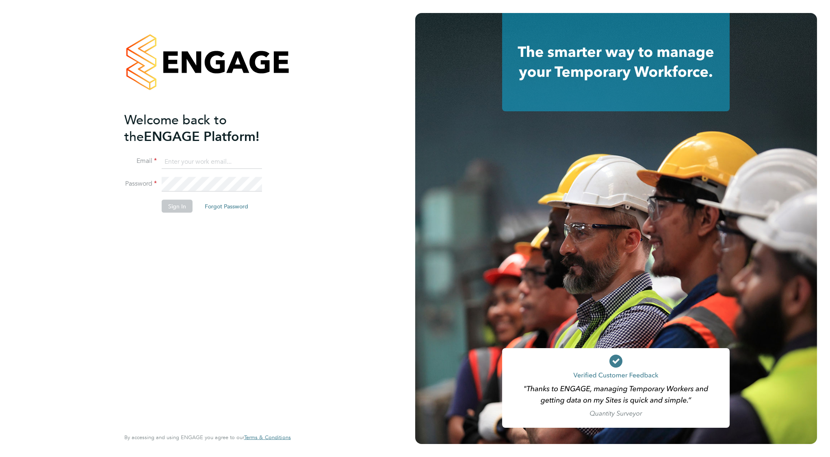 This screenshot has width=830, height=457. Describe the element at coordinates (141, 184) in the screenshot. I see `label: Password` at that location.